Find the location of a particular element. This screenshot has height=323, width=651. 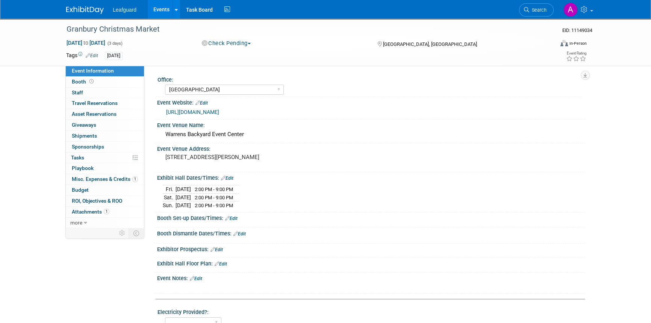

a: Budget is located at coordinates (105, 190).